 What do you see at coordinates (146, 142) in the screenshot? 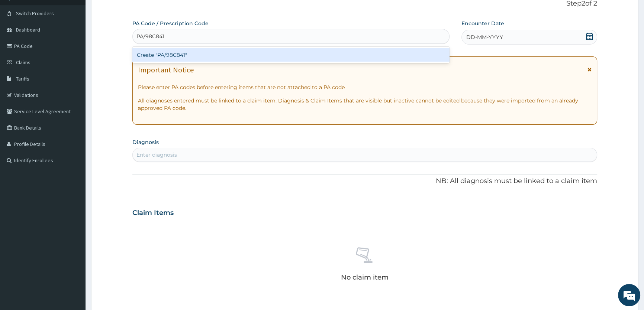
I see `label: Diagnosis` at bounding box center [146, 142].